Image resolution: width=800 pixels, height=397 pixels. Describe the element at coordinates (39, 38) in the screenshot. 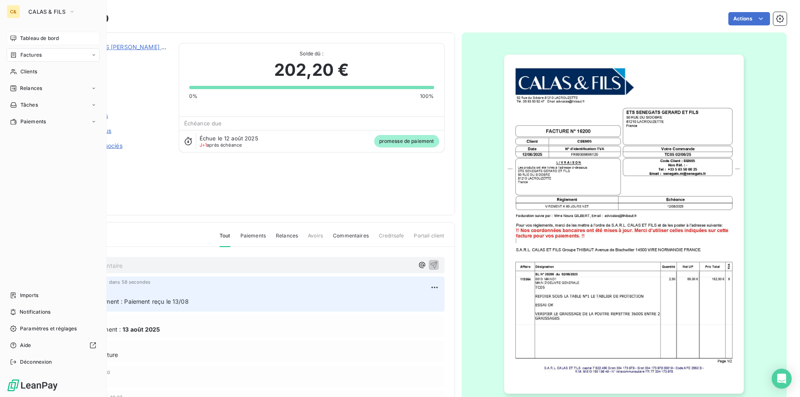

I see `span: Tableau de bord` at that location.